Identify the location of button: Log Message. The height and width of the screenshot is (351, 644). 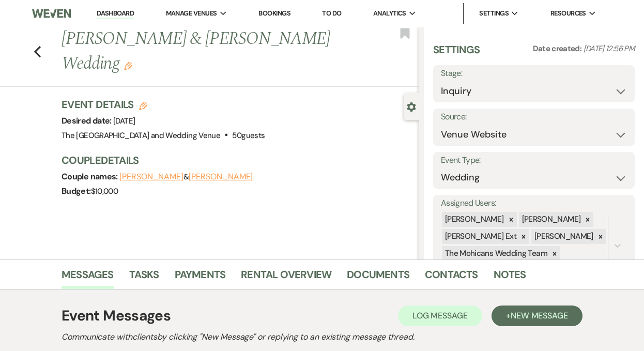
(440, 316).